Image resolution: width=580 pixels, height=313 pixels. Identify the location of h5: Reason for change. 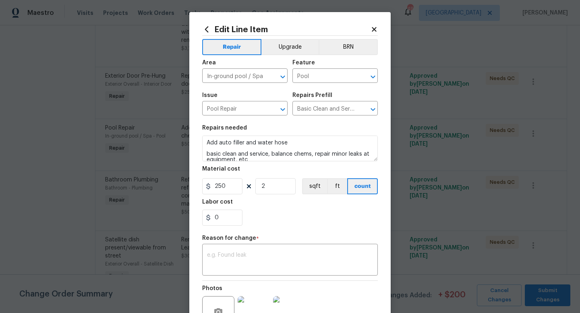
(229, 238).